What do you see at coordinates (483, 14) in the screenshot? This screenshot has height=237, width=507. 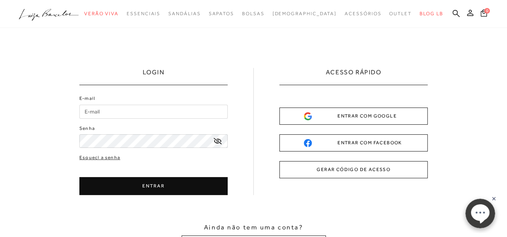 I see `button: 0` at bounding box center [483, 14].